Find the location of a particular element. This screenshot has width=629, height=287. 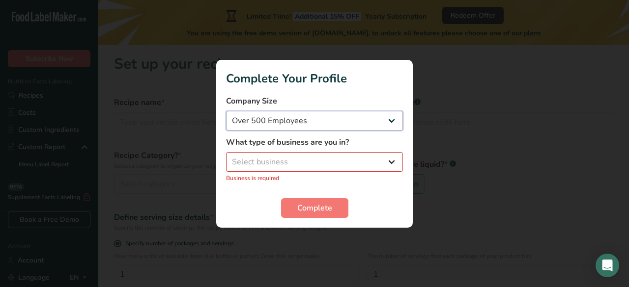

button: Complete is located at coordinates (314, 208).